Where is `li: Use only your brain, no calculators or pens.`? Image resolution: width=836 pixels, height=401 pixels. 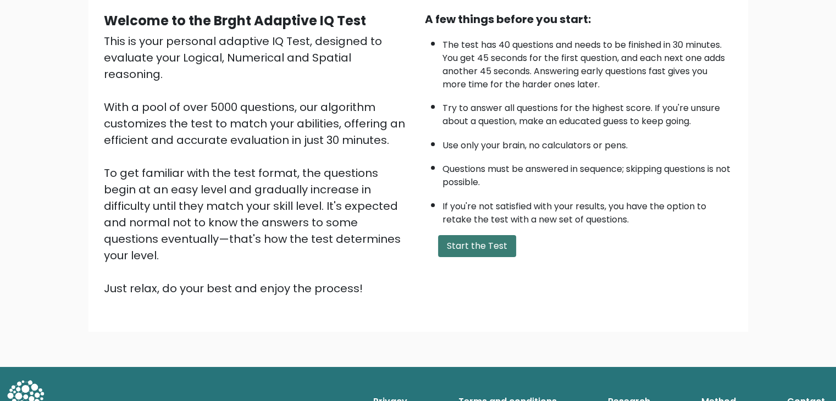
li: Use only your brain, no calculators or pens. is located at coordinates (587, 143).